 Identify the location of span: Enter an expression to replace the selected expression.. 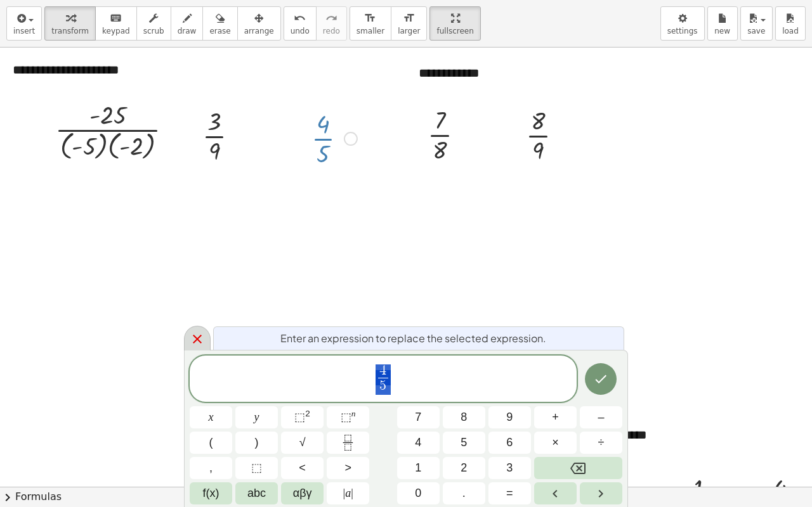
(413, 338).